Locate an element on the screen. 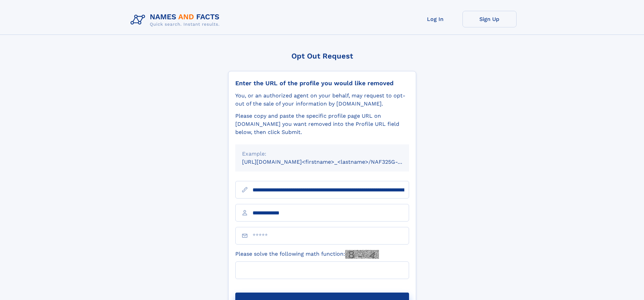 Image resolution: width=644 pixels, height=300 pixels. div: Opt Out Request is located at coordinates (322, 56).